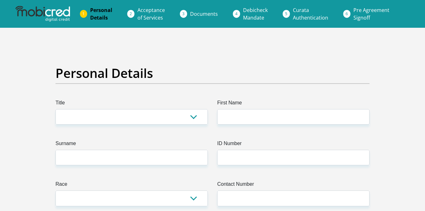  I want to click on a: DebicheckMandate, so click(255, 14).